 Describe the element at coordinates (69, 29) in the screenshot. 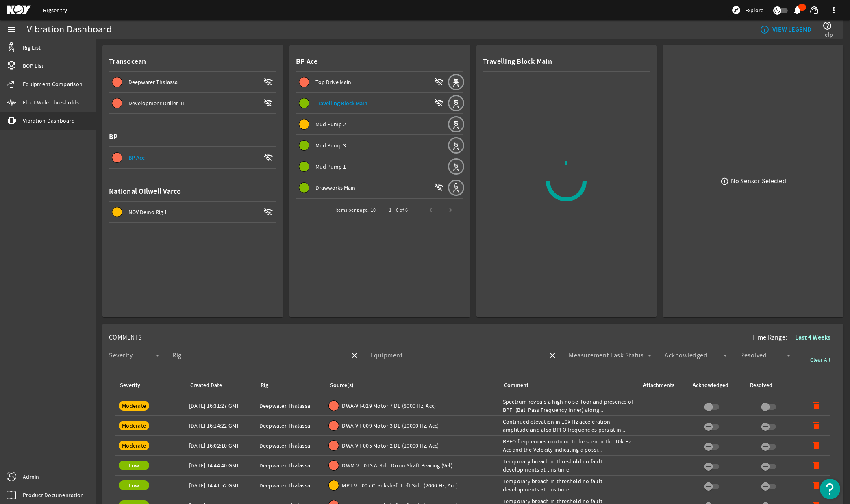

I see `div: Vibration Dashboard` at that location.